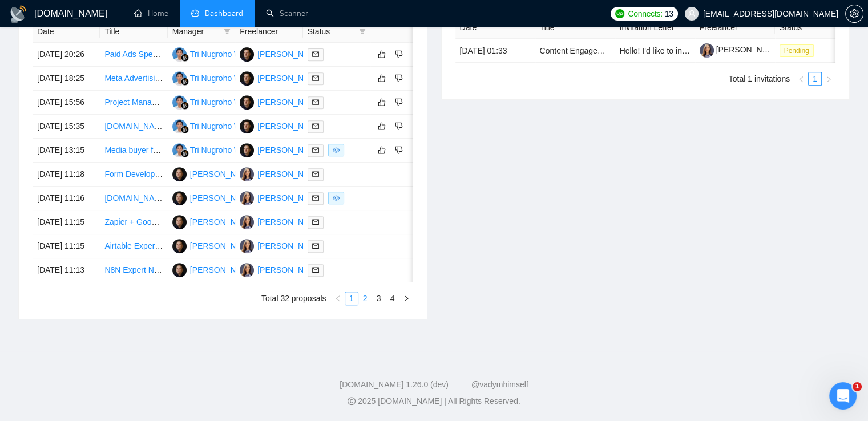  I want to click on li: Total 1 invitations, so click(759, 79).